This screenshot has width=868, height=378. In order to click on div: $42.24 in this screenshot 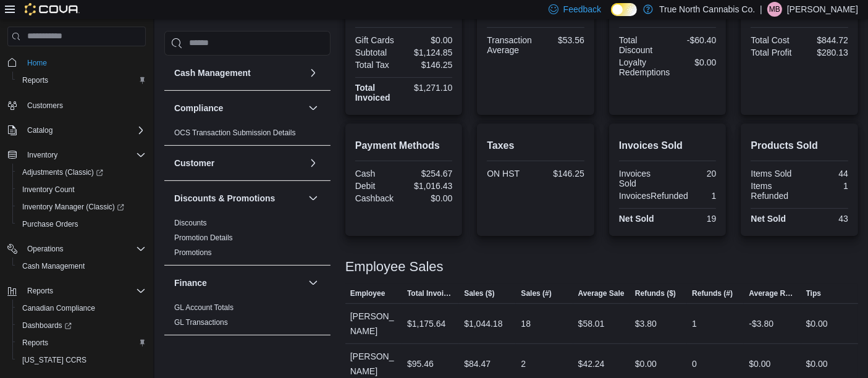, I will do `click(591, 364)`.